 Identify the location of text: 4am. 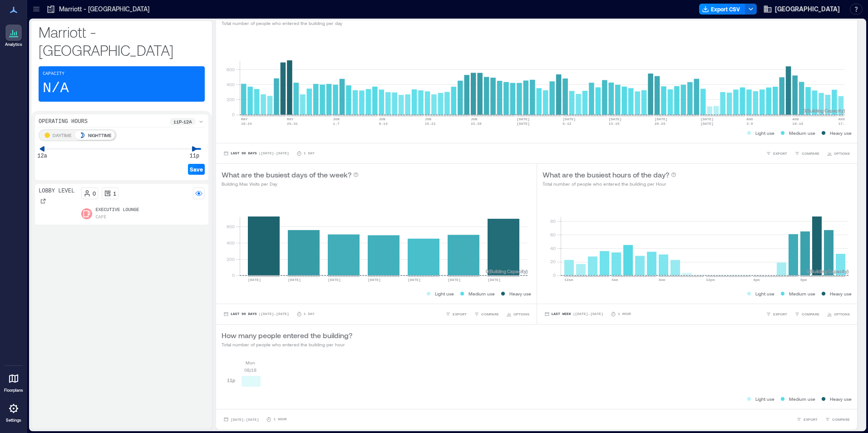
(615, 280).